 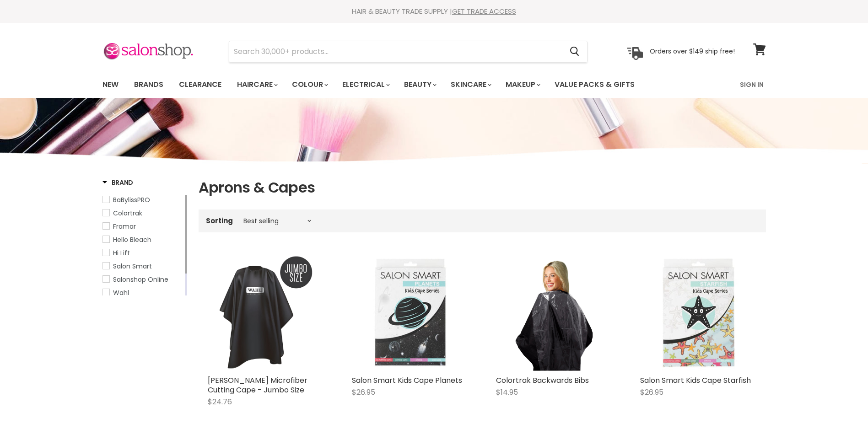 What do you see at coordinates (266, 313) in the screenshot?
I see `img: Wahl Microfiber Cutting Cape - Jumbo Size` at bounding box center [266, 313].